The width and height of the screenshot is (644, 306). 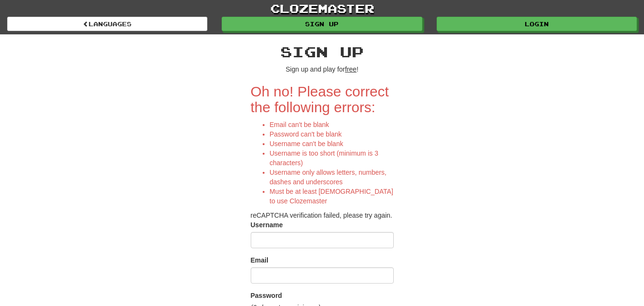 I want to click on a: Languages, so click(x=107, y=24).